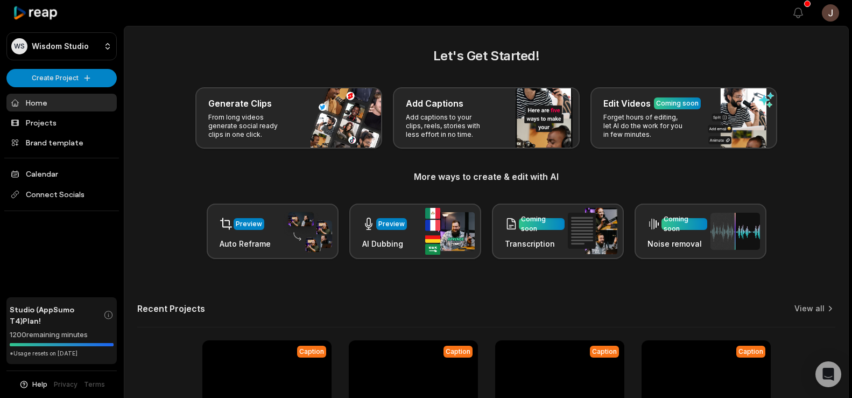 The width and height of the screenshot is (852, 398). What do you see at coordinates (307, 232) in the screenshot?
I see `img: auto_reframe.png` at bounding box center [307, 232].